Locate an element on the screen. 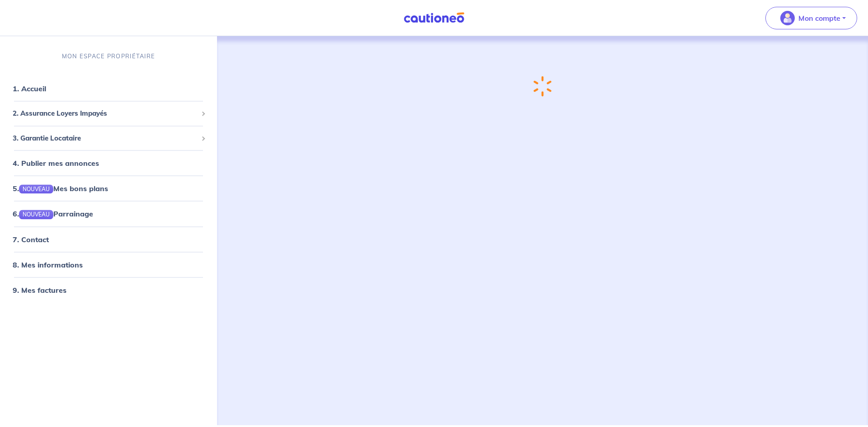  div: 2. Assurance Loyers Impayés is located at coordinates (109, 113).